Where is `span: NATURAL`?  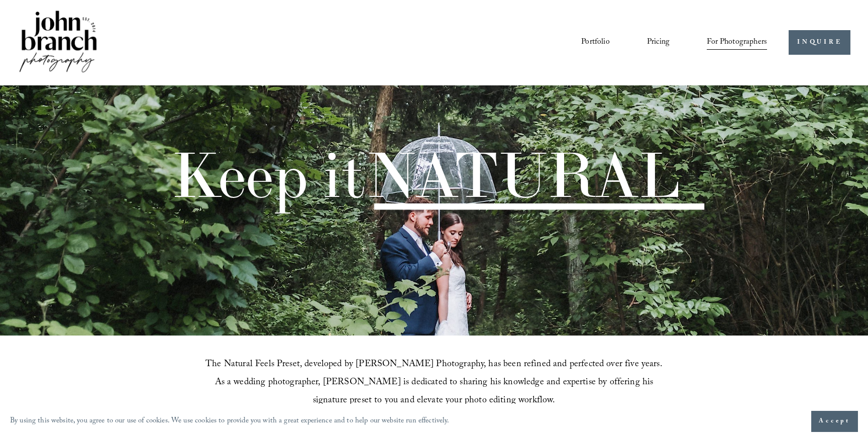 span: NATURAL is located at coordinates (522, 175).